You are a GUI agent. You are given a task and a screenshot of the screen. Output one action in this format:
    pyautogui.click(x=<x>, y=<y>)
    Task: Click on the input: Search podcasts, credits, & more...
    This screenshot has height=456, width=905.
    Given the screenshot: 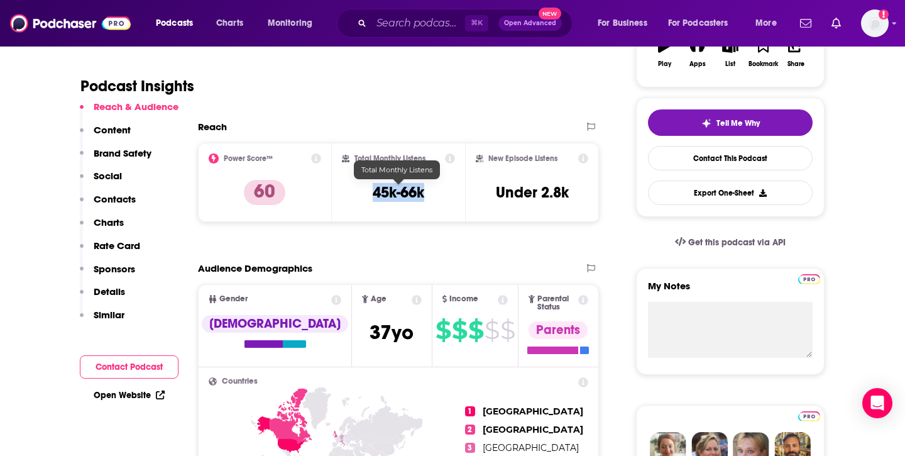 What is the action you would take?
    pyautogui.click(x=418, y=23)
    